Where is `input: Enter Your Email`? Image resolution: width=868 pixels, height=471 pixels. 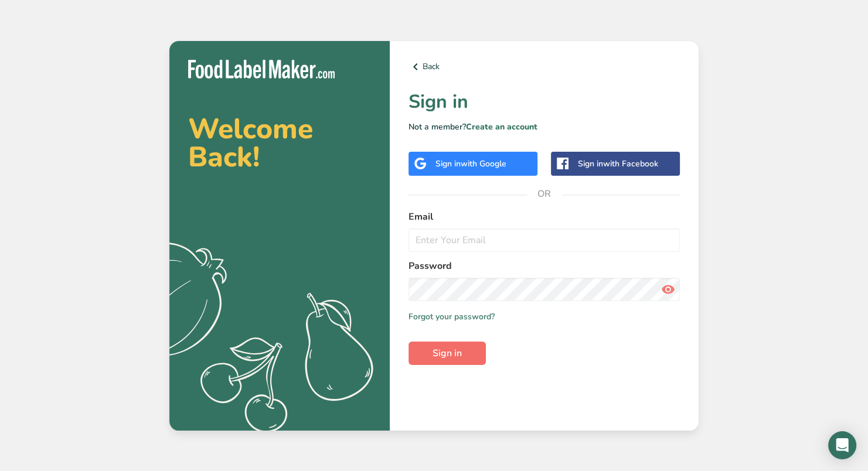 input: Enter Your Email is located at coordinates (544, 240).